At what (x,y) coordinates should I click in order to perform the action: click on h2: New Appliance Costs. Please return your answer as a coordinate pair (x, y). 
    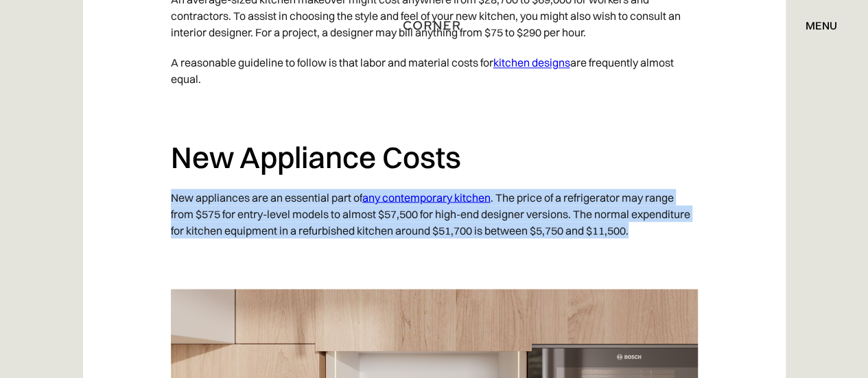
    Looking at the image, I should click on (434, 156).